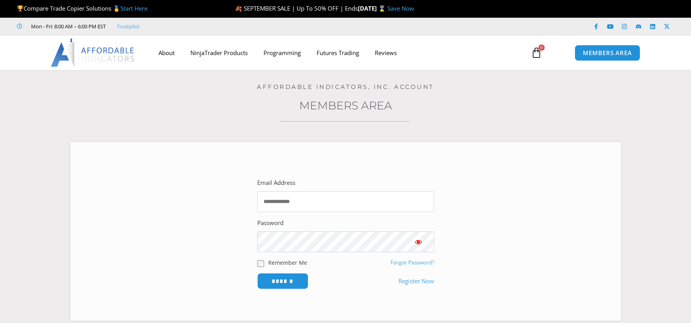  I want to click on span: Mon - Fri: 8:00 AM – 6:00 PM EST, so click(67, 26).